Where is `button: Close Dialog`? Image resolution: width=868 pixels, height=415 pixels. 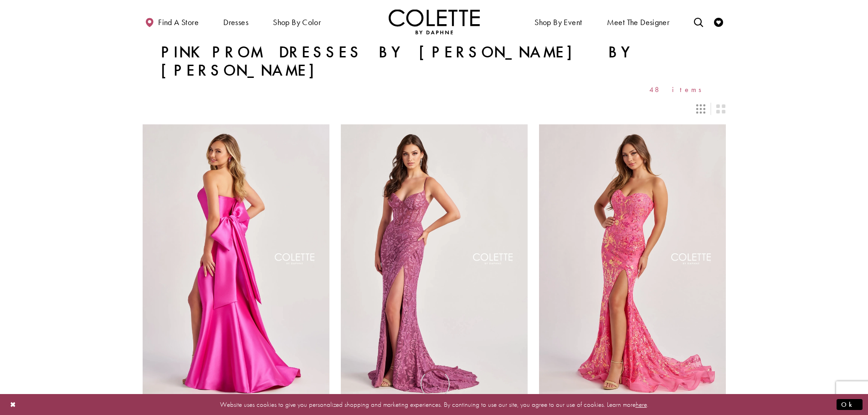 button: Close Dialog is located at coordinates (13, 404).